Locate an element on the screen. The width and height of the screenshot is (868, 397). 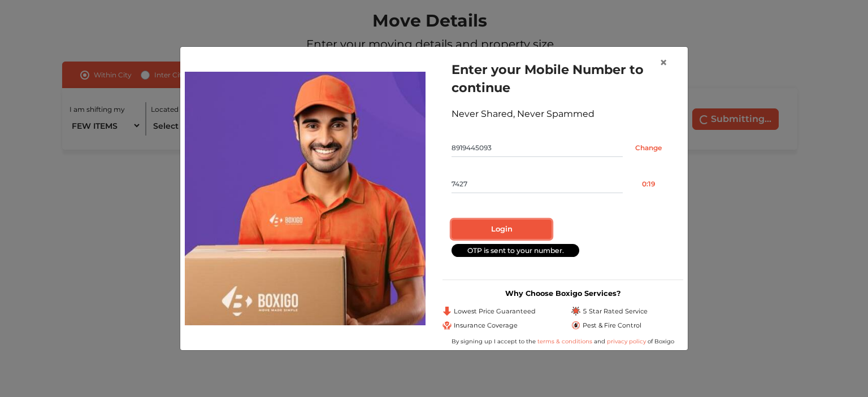
h3: Why Choose Boxigo Services? is located at coordinates (563, 293).